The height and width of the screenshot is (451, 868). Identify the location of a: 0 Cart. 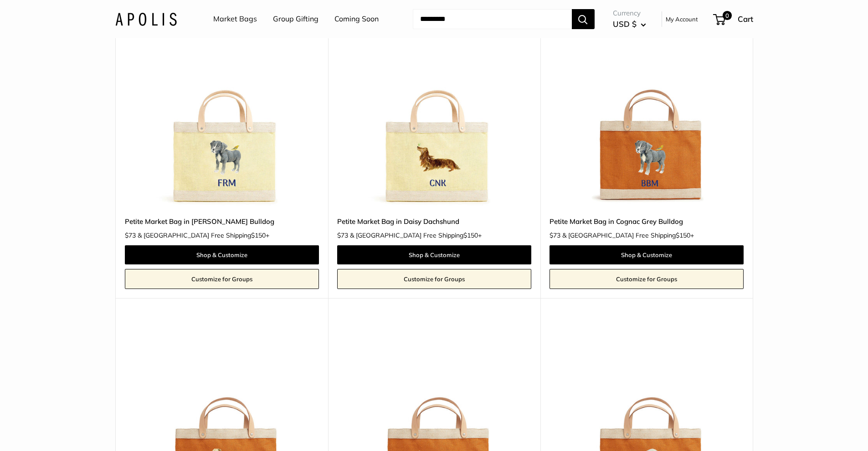
(733, 19).